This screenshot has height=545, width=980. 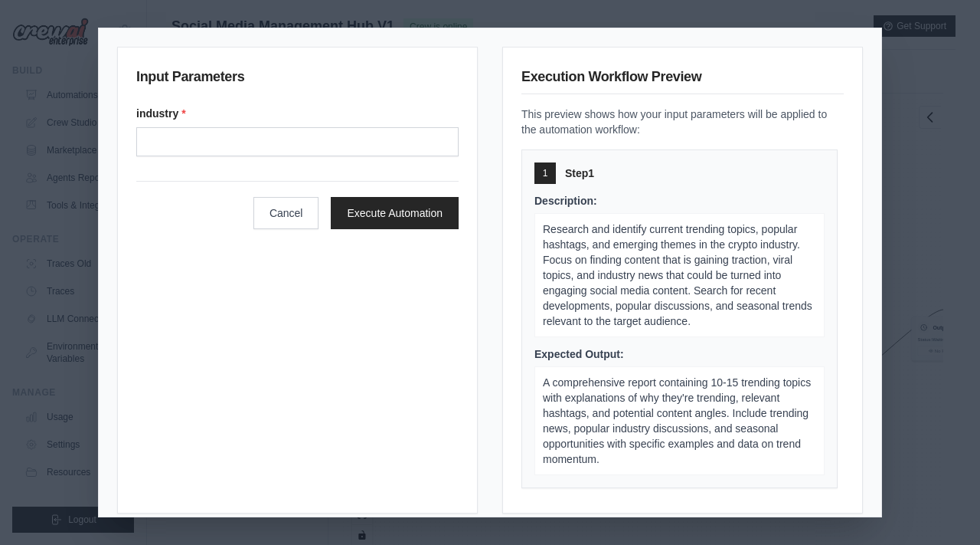 I want to click on span: Expected Output:, so click(x=579, y=354).